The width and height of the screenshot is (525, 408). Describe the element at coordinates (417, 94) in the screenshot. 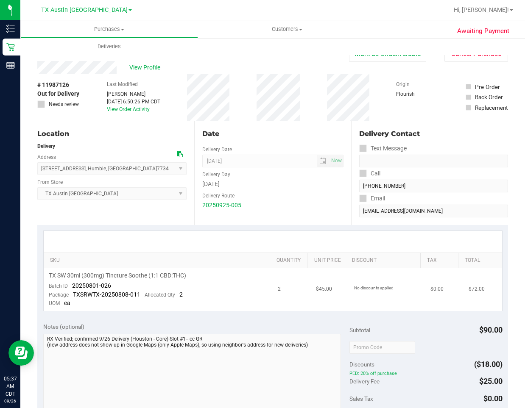

I see `div: Flourish` at that location.